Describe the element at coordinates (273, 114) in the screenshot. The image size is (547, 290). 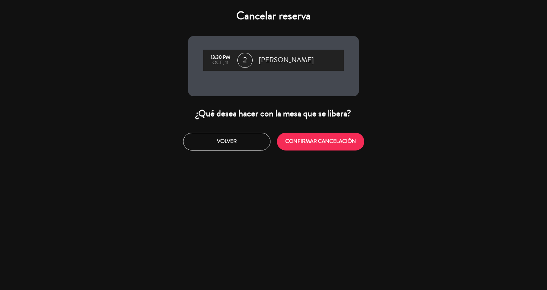
I see `div: ¿Qué desea hacer con la mesa que se libera?` at that location.